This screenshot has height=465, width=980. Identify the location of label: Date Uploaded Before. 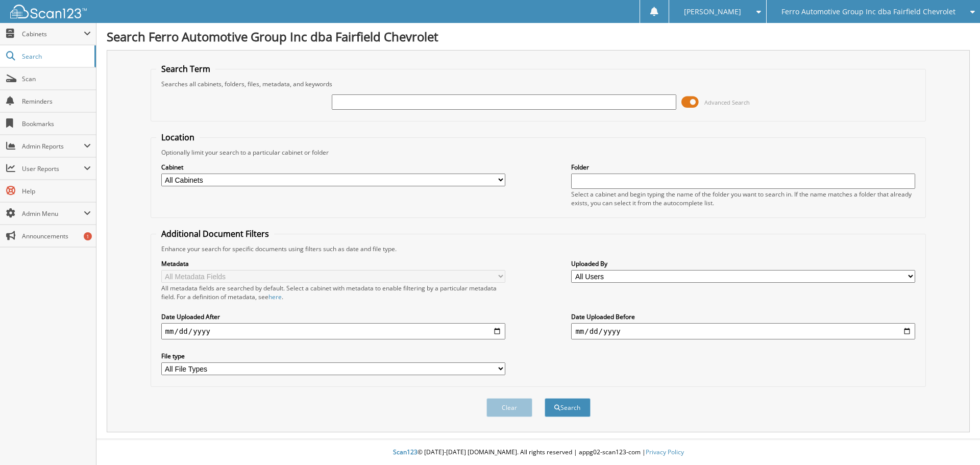
(743, 316).